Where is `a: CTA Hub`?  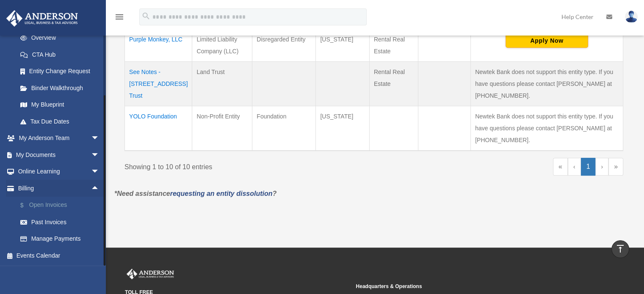 a: CTA Hub is located at coordinates (60, 54).